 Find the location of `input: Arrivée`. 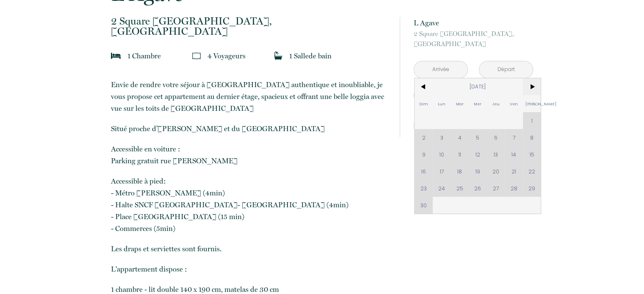

input: Arrivée is located at coordinates (441, 69).